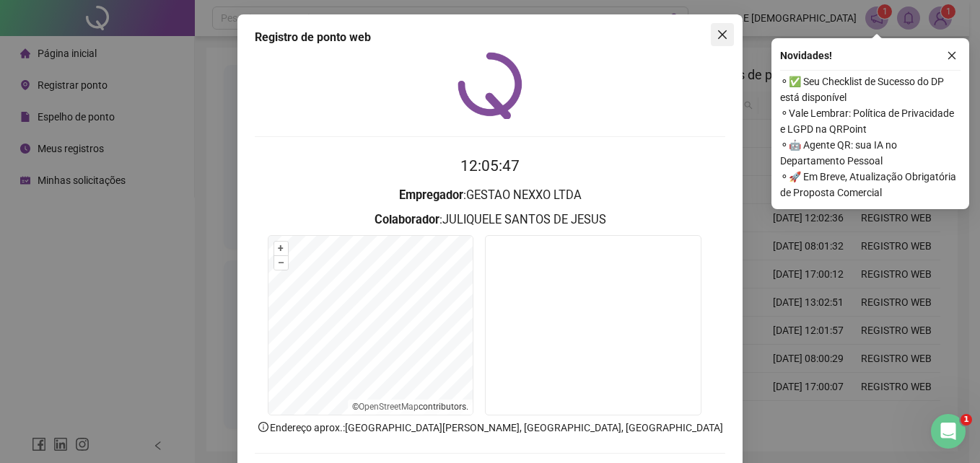 This screenshot has height=463, width=980. I want to click on span: 1, so click(966, 420).